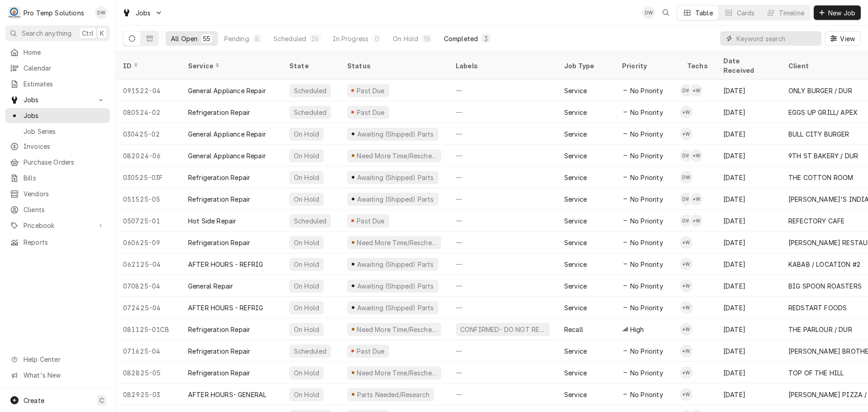  What do you see at coordinates (47, 33) in the screenshot?
I see `span: Search anything` at bounding box center [47, 33].